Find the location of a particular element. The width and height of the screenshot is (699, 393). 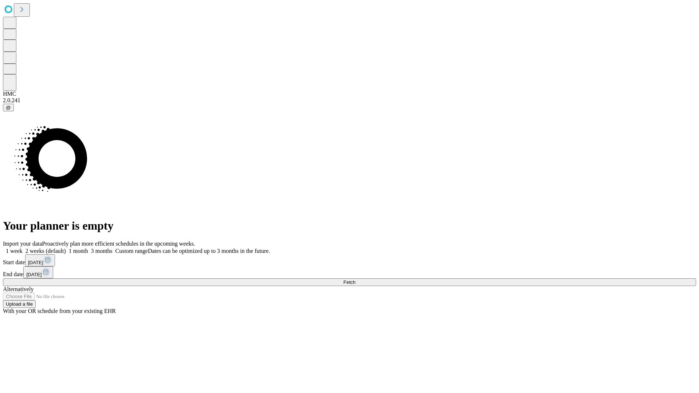

div: End date is located at coordinates (349, 272).